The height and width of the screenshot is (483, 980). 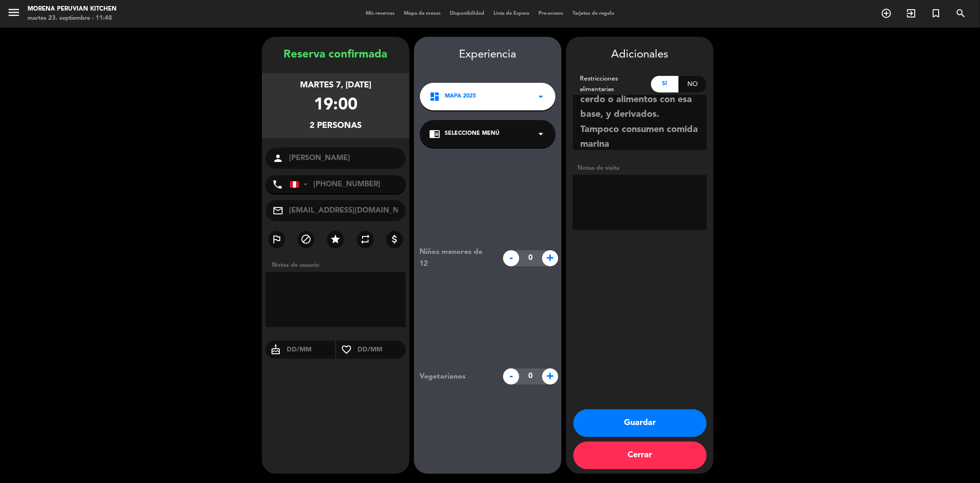 I want to click on span: Mis reservas, so click(x=380, y=14).